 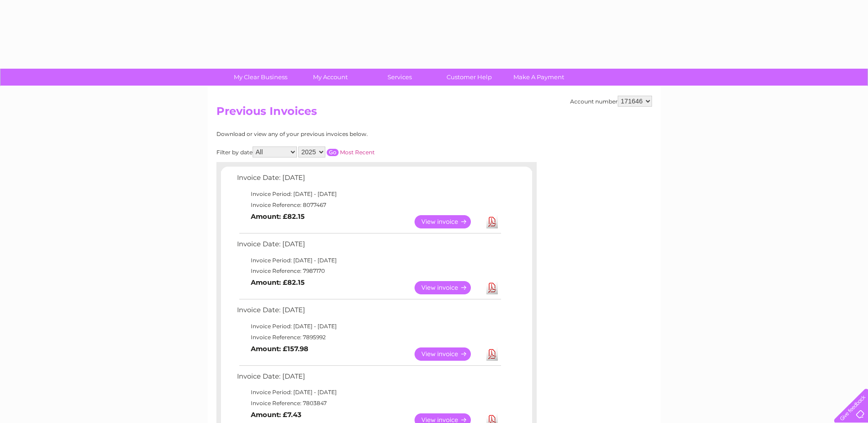 I want to click on a: My Account, so click(x=330, y=77).